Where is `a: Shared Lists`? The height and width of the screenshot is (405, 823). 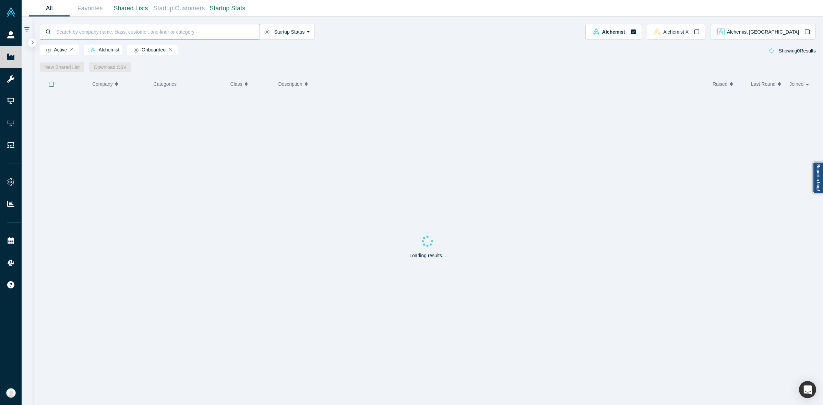
a: Shared Lists is located at coordinates (131, 8).